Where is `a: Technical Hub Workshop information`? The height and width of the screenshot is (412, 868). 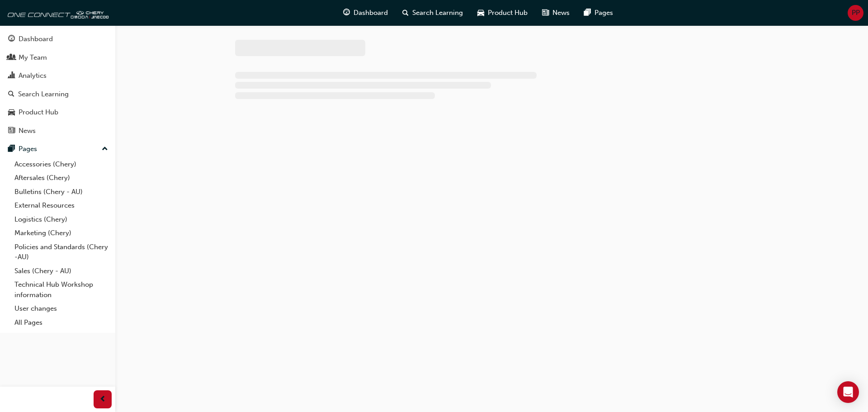 a: Technical Hub Workshop information is located at coordinates (61, 289).